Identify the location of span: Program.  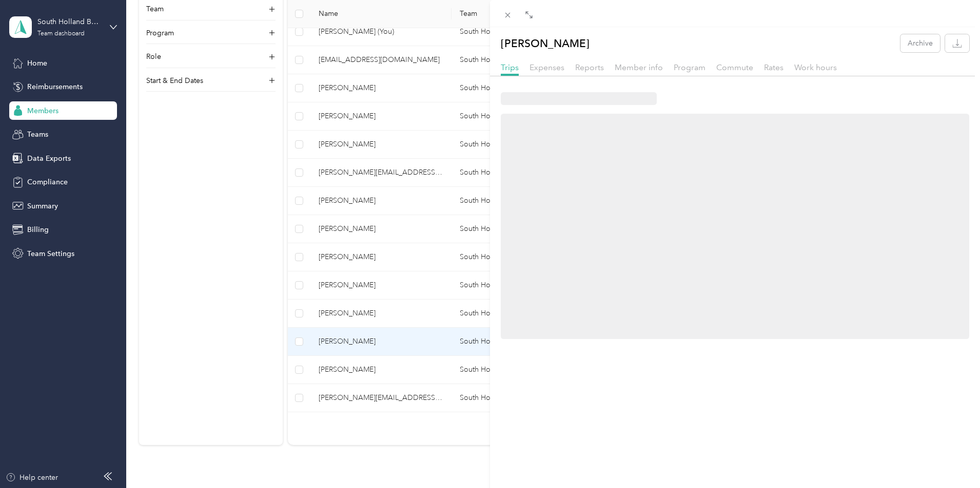
(689, 67).